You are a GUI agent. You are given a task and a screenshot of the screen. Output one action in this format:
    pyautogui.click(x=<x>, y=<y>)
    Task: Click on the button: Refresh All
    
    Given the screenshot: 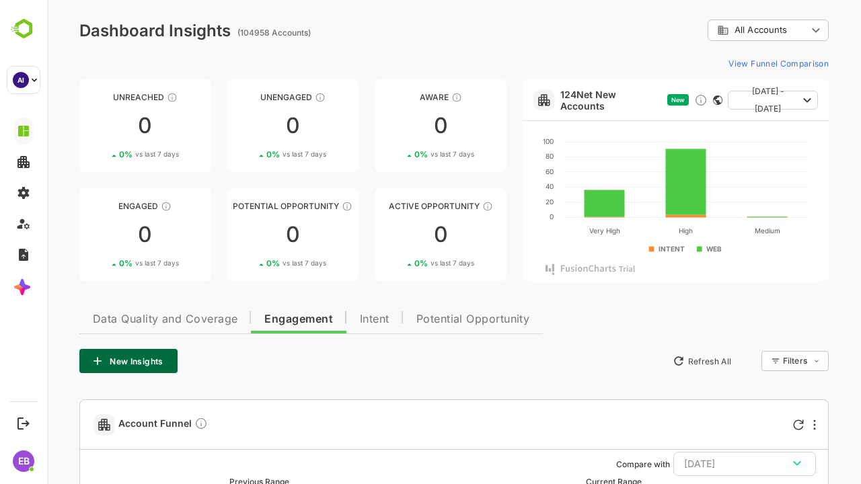 What is the action you would take?
    pyautogui.click(x=655, y=361)
    